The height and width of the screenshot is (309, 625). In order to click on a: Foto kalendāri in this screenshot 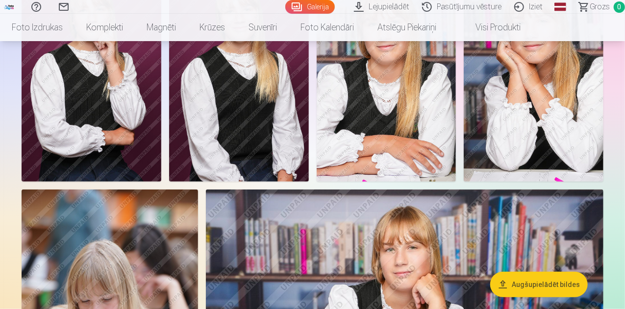, I will do `click(327, 27)`.